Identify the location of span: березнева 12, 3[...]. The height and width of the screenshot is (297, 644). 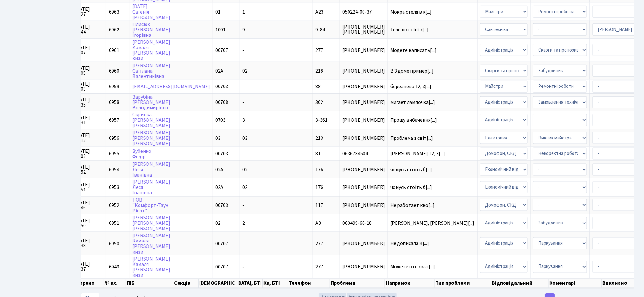
(411, 87).